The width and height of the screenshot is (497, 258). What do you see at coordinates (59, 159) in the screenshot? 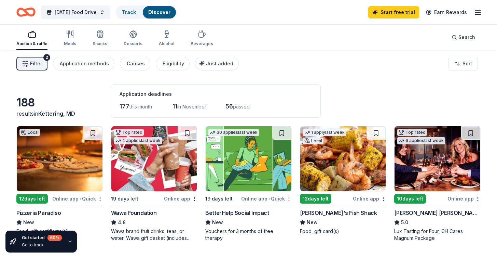
I see `img: Image for Pizzeria Paradiso` at bounding box center [59, 159].